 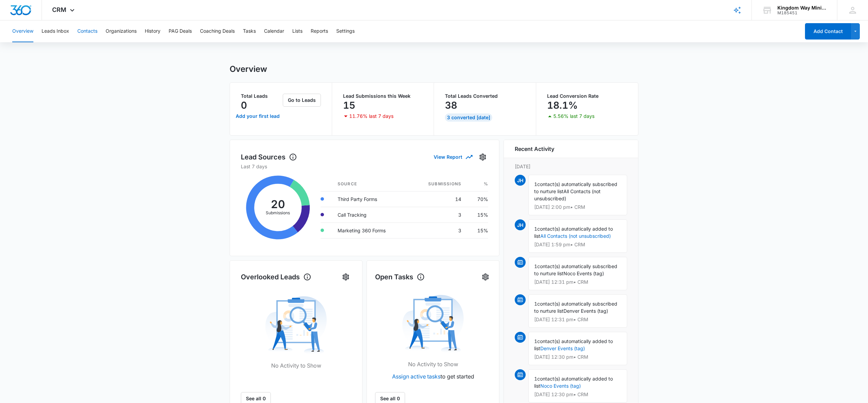 I want to click on h1: Lead Sources, so click(x=269, y=157).